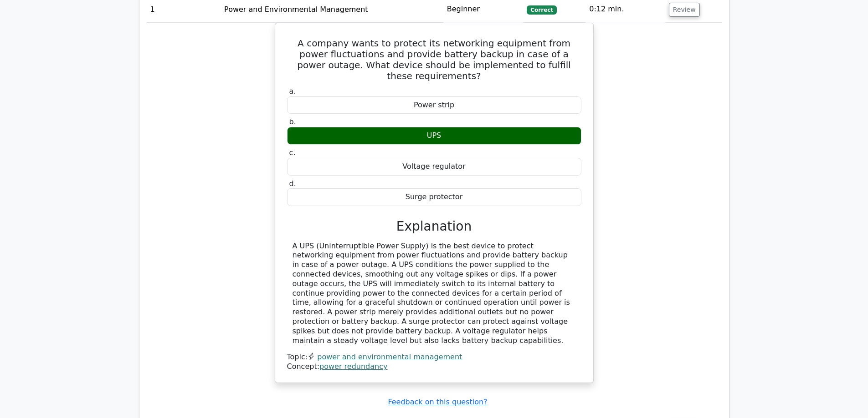  Describe the element at coordinates (434, 367) in the screenshot. I see `div: Concept:` at that location.